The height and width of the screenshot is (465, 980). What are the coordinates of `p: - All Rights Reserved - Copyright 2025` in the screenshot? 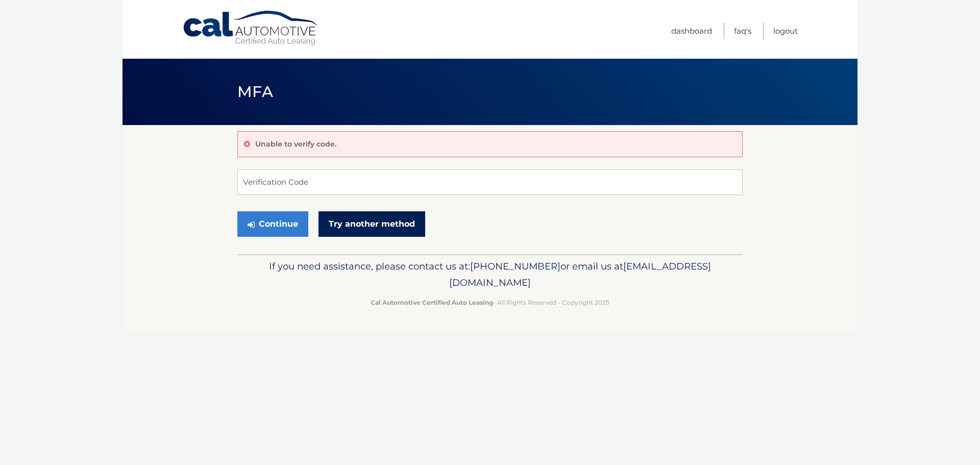 It's located at (490, 302).